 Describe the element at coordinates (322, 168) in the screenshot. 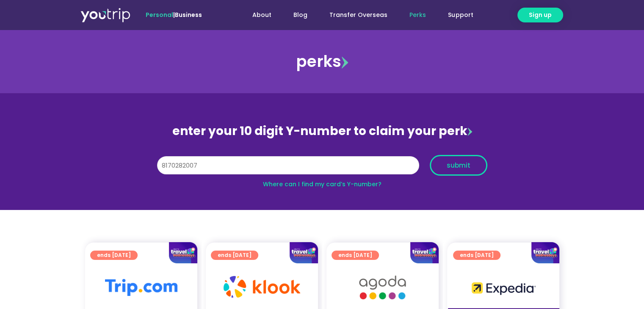

I see `form: Y Number` at that location.